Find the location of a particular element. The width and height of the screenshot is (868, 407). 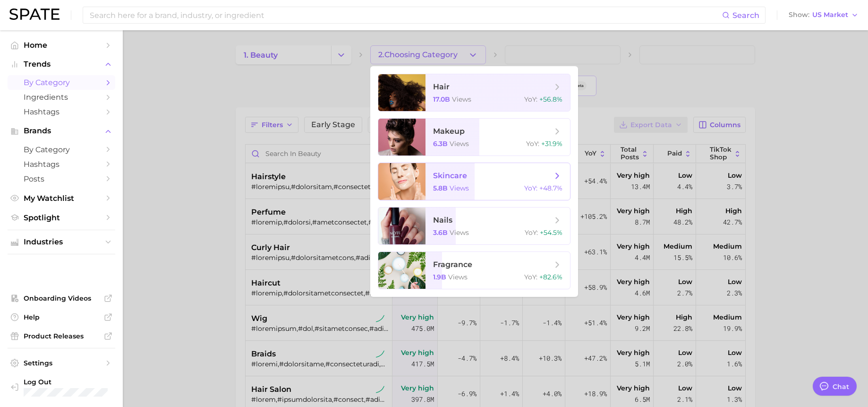

button: Industries is located at coordinates (61, 242).